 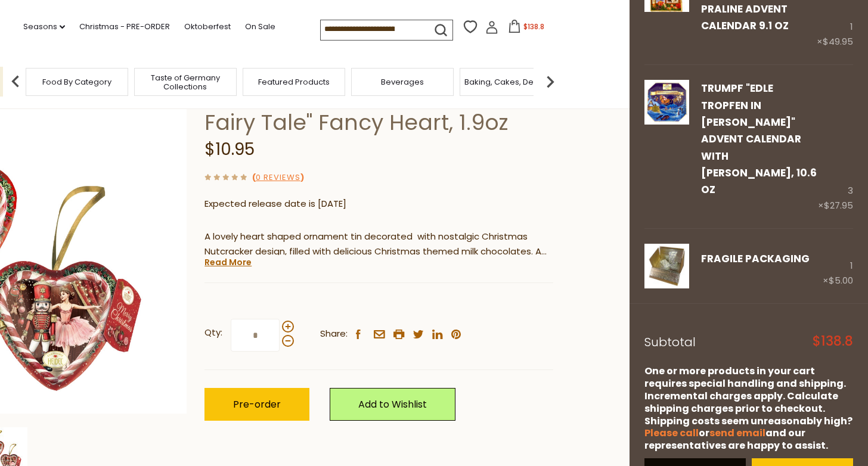 What do you see at coordinates (510, 82) in the screenshot?
I see `a: Baking, Cakes, Desserts` at bounding box center [510, 82].